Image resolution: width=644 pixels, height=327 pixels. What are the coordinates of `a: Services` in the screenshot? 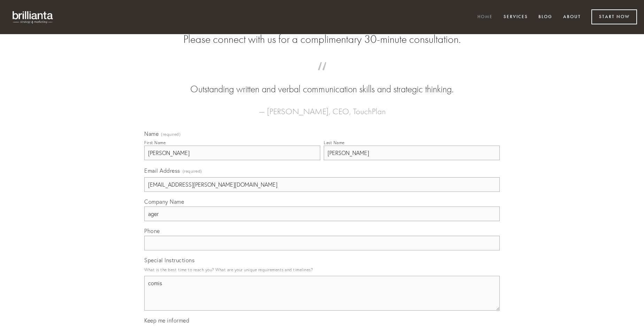 It's located at (516, 17).